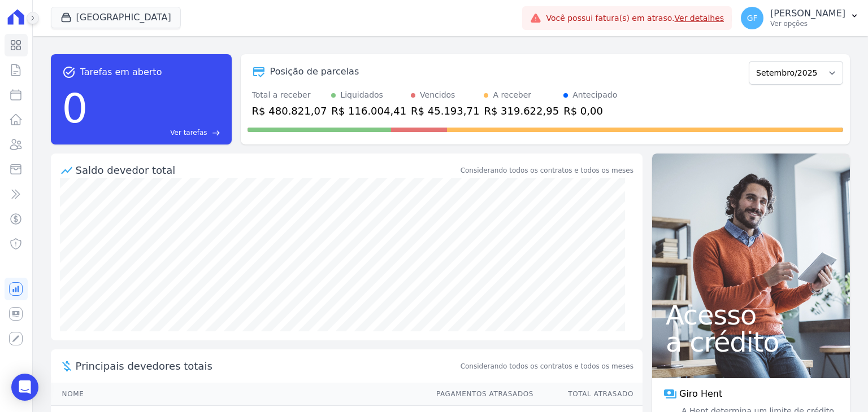  Describe the element at coordinates (289, 110) in the screenshot. I see `div: R$ 480.821,07` at that location.